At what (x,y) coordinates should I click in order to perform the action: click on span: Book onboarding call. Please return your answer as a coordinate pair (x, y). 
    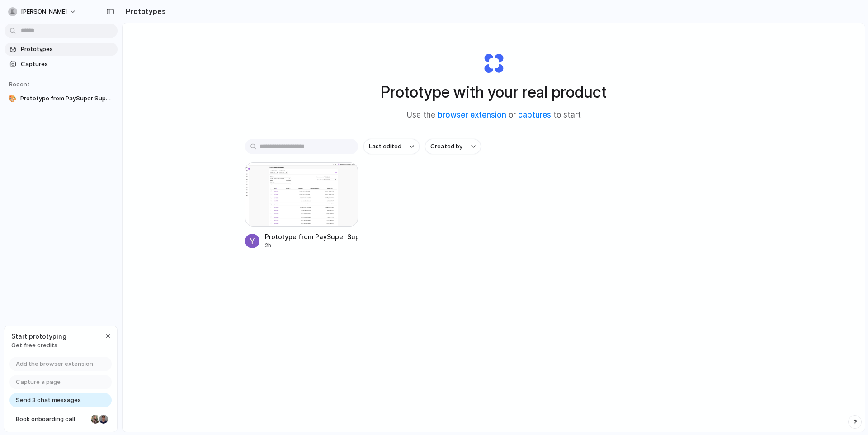
    Looking at the image, I should click on (52, 419).